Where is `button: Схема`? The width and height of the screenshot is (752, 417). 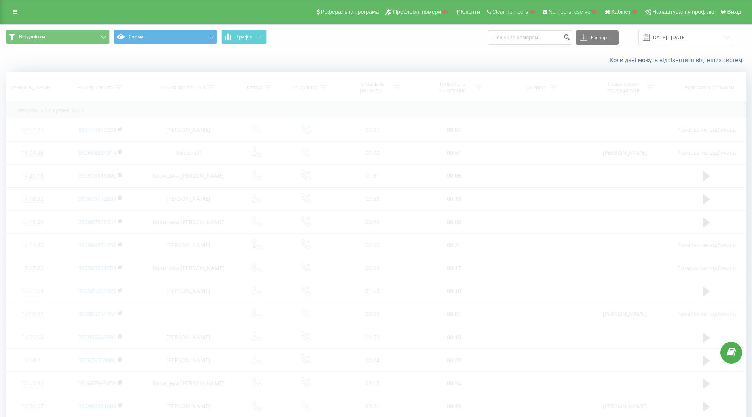
button: Схема is located at coordinates (165, 37).